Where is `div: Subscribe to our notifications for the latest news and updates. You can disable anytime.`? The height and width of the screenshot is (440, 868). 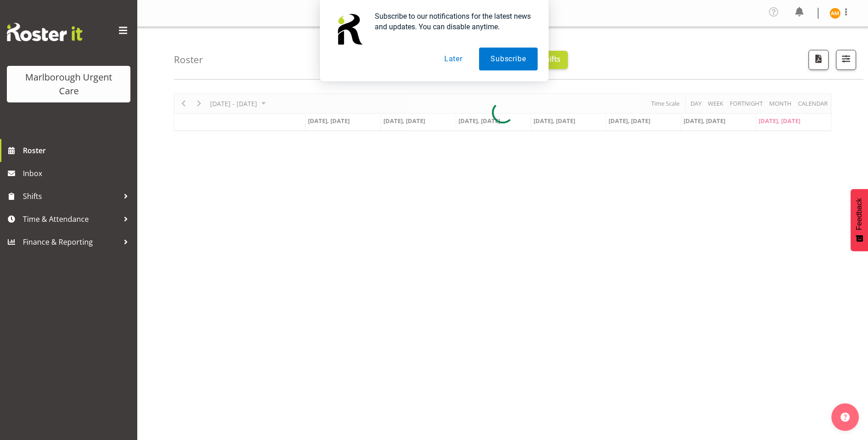 div: Subscribe to our notifications for the latest news and updates. You can disable anytime. is located at coordinates (453, 22).